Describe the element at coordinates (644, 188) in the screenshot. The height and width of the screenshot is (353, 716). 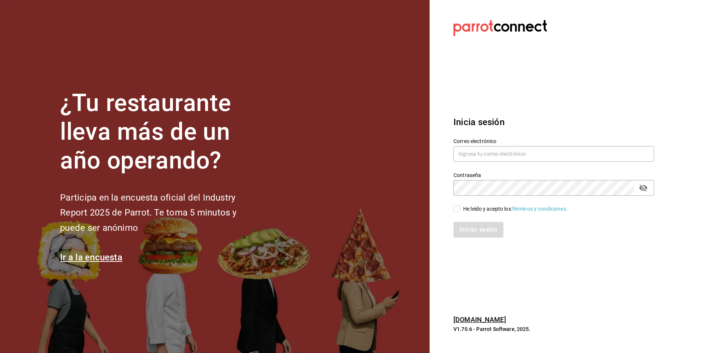
I see `button: passwordField` at that location.